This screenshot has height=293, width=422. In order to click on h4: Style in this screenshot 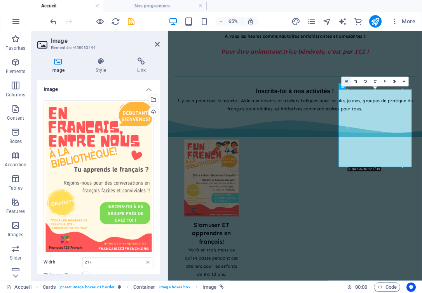, I will do `click(102, 66)`.